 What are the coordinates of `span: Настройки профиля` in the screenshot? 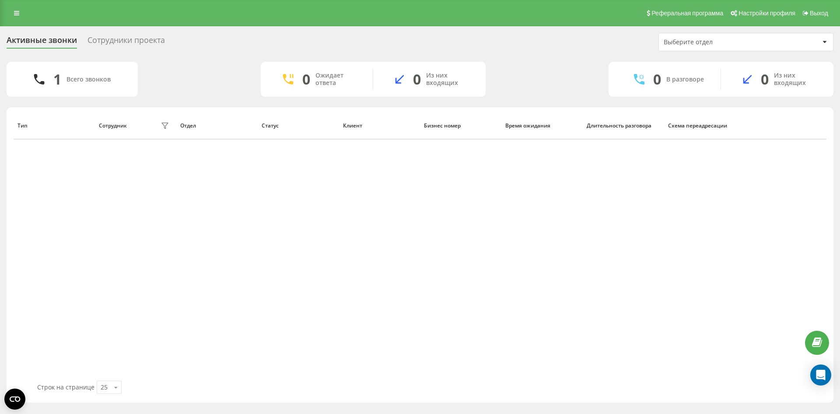 It's located at (767, 13).